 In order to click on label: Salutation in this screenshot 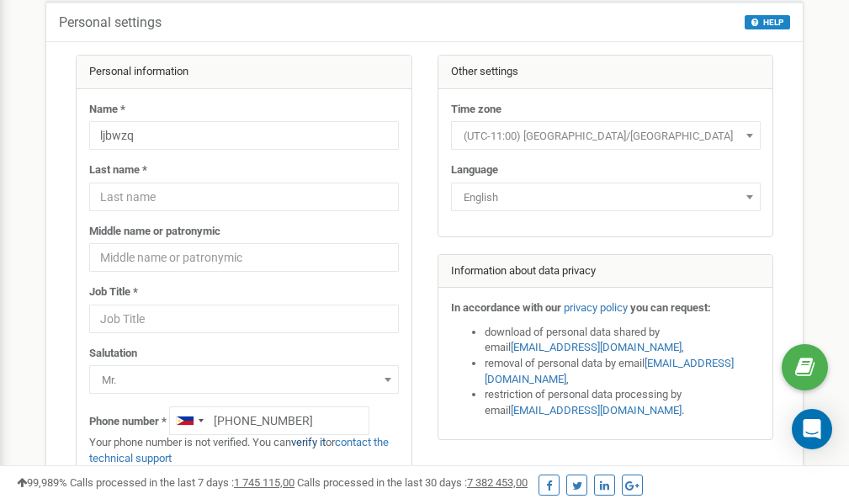, I will do `click(113, 354)`.